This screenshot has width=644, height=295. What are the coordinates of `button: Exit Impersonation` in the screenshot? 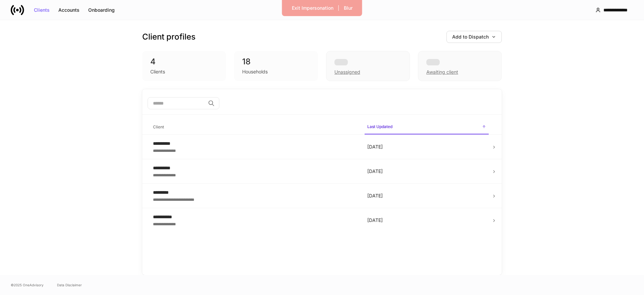 It's located at (313, 8).